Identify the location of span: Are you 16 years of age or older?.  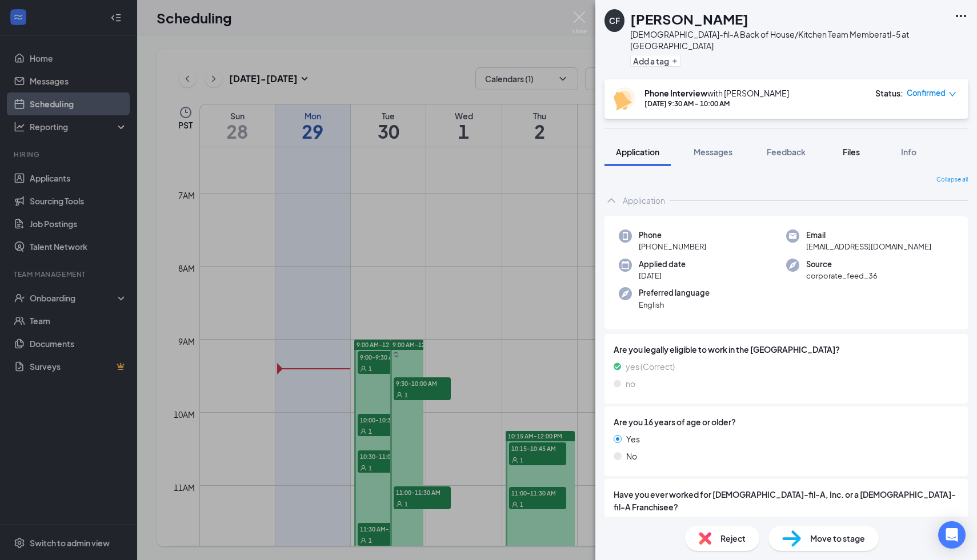
(675, 422).